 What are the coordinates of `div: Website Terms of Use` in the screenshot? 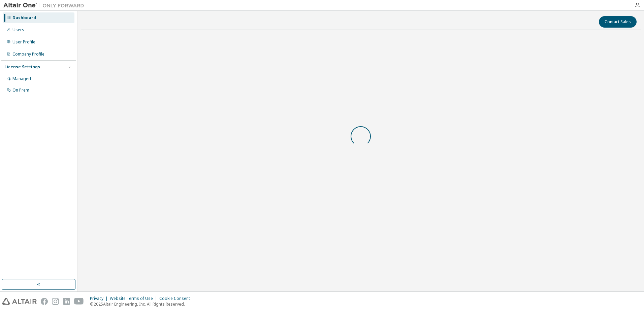 It's located at (135, 299).